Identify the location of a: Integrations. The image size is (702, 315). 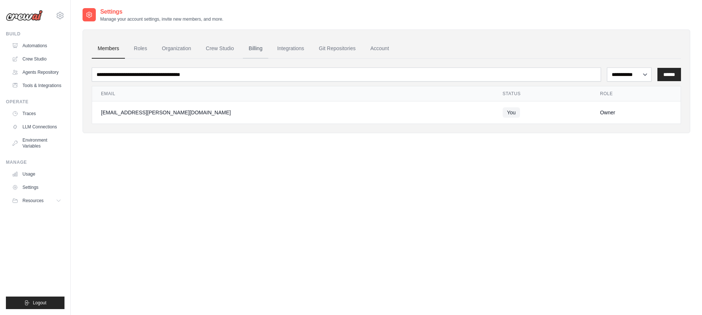
(290, 49).